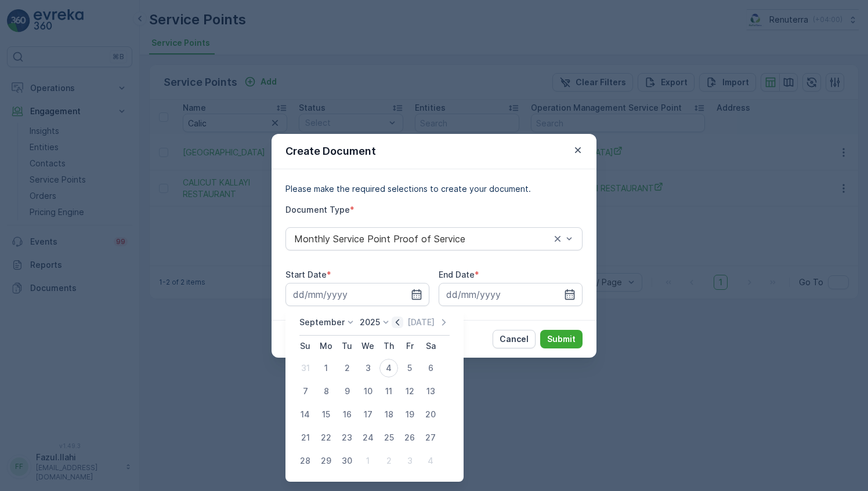  I want to click on div: 20, so click(430, 415).